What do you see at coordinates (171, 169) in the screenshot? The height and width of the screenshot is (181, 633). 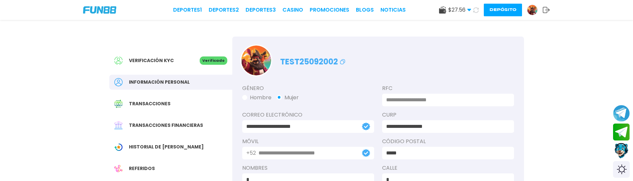 I see `a: ReferralReferidos` at bounding box center [171, 169].